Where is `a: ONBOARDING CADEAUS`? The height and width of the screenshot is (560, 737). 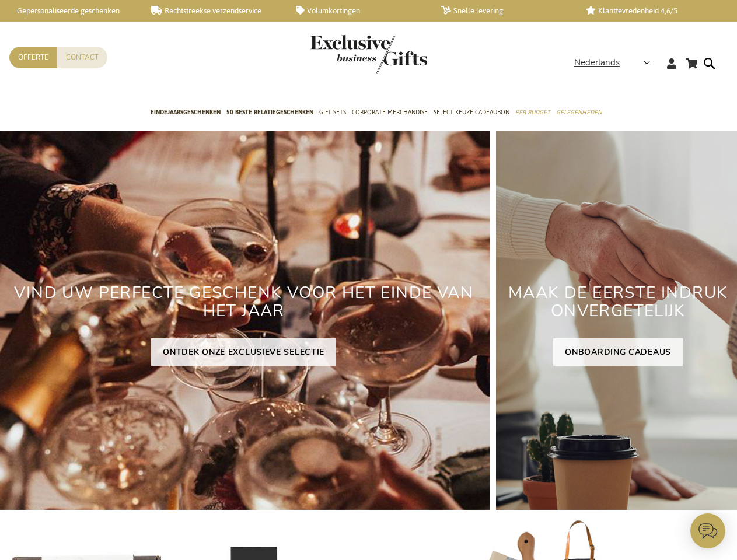 a: ONBOARDING CADEAUS is located at coordinates (618, 352).